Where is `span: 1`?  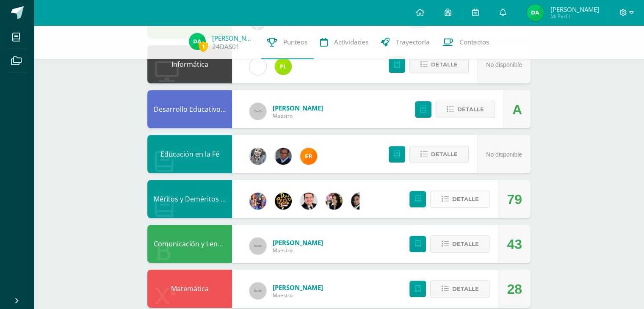
span: 1 is located at coordinates (203, 46).